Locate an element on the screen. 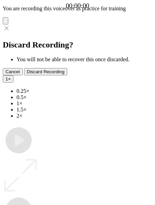  button: Discard Recording is located at coordinates (46, 72).